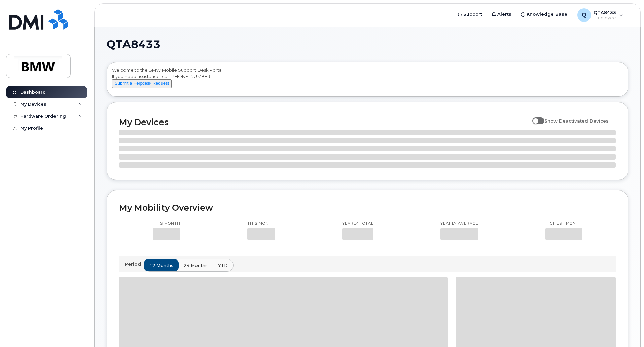 The image size is (644, 347). I want to click on h2: My Devices, so click(324, 122).